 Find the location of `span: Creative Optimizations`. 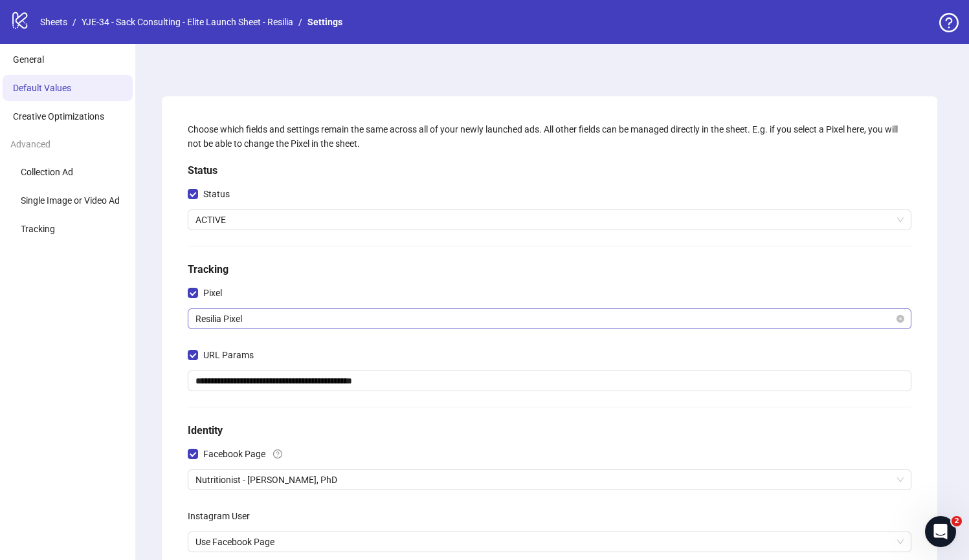

span: Creative Optimizations is located at coordinates (58, 116).